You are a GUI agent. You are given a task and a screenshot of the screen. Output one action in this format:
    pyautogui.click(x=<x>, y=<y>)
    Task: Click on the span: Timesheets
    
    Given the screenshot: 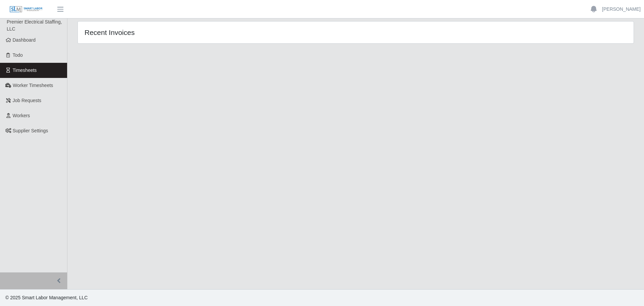 What is the action you would take?
    pyautogui.click(x=25, y=70)
    